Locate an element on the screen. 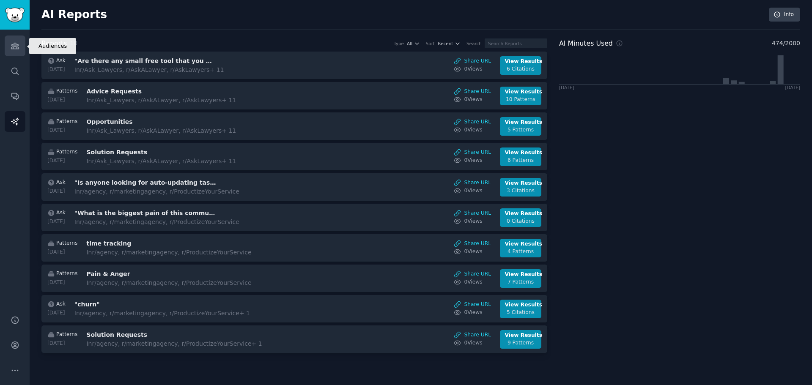 The width and height of the screenshot is (812, 385). img: GummySearch logo is located at coordinates (15, 15).